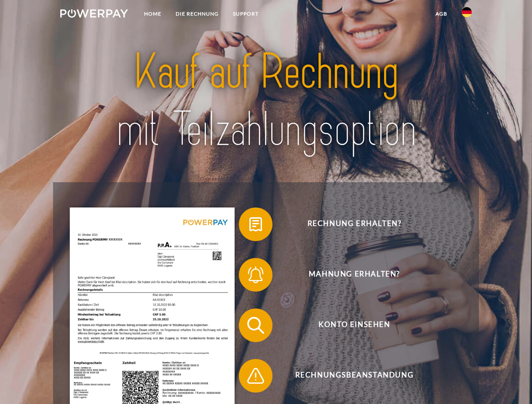 The image size is (532, 404). Describe the element at coordinates (349, 224) in the screenshot. I see `a: Rechnung erhalten?` at that location.